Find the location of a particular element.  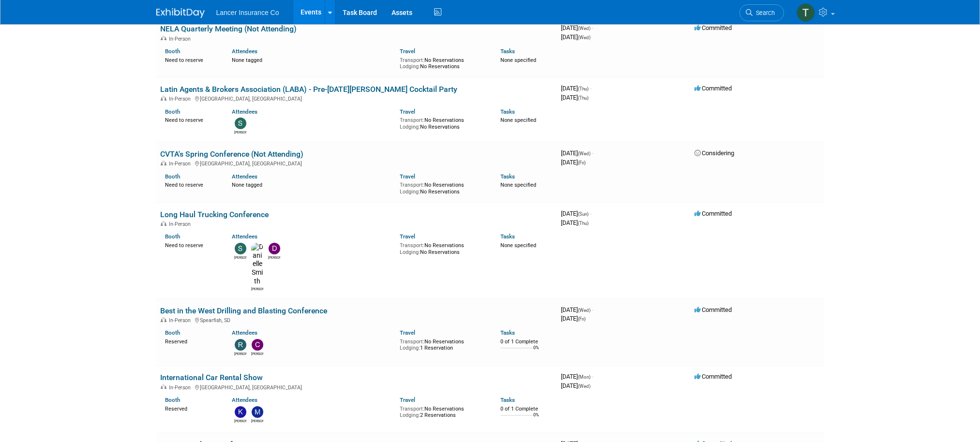

img: Dennis Kelly is located at coordinates (274, 249).